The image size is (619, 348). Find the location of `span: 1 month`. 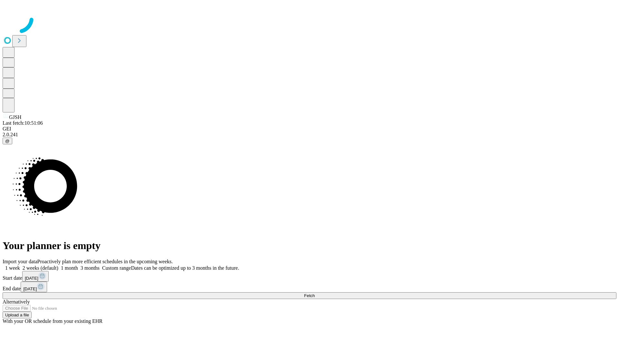

span: 1 month is located at coordinates (69, 268).